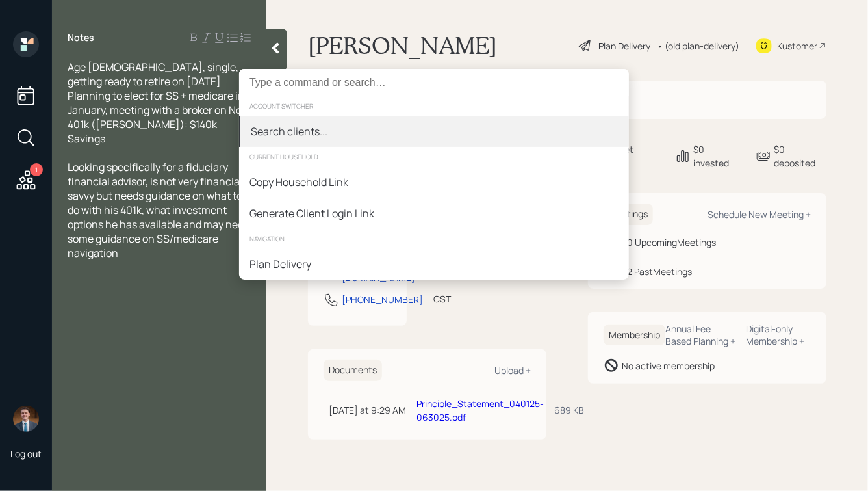  What do you see at coordinates (289, 131) in the screenshot?
I see `div: Search clients...` at bounding box center [289, 131].